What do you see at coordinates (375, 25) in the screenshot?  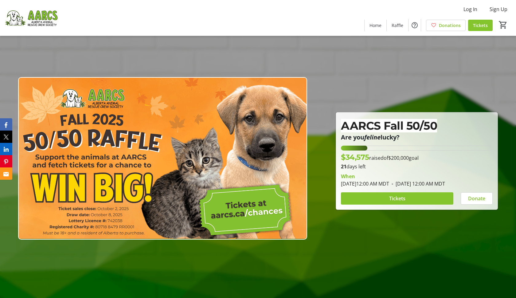 I see `span: Home` at bounding box center [375, 25].